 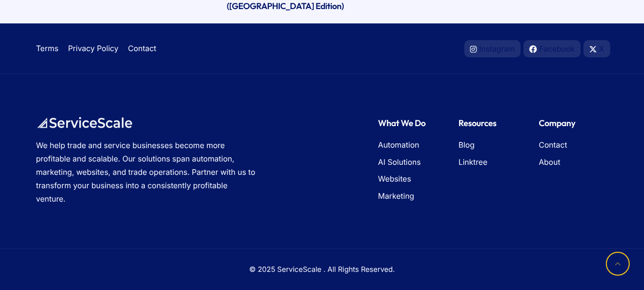 What do you see at coordinates (550, 162) in the screenshot?
I see `a: About` at bounding box center [550, 162].